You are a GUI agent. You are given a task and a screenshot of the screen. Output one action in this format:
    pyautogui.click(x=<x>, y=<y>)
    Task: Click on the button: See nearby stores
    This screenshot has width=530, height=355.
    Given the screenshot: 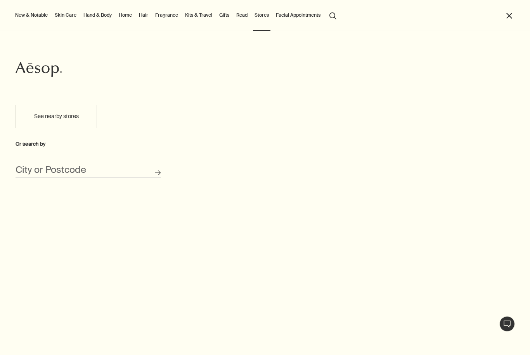 What is the action you would take?
    pyautogui.click(x=56, y=116)
    